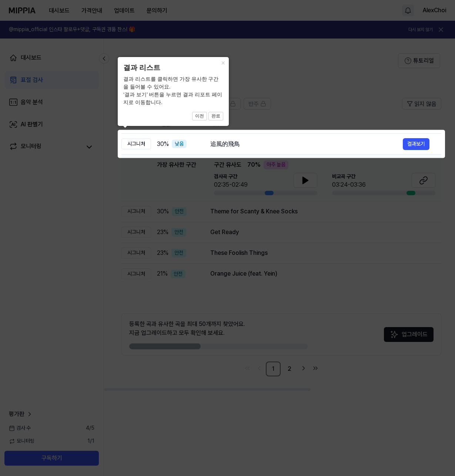 This screenshot has width=455, height=476. Describe the element at coordinates (174, 91) in the screenshot. I see `div: 결과 리스트를 클릭하면 가장 유사한 구간을 들어볼 수 있어요. ‘결과 보기’ 버튼을 누르면 결과 리포트 페이지로 이동합니다.` at that location.